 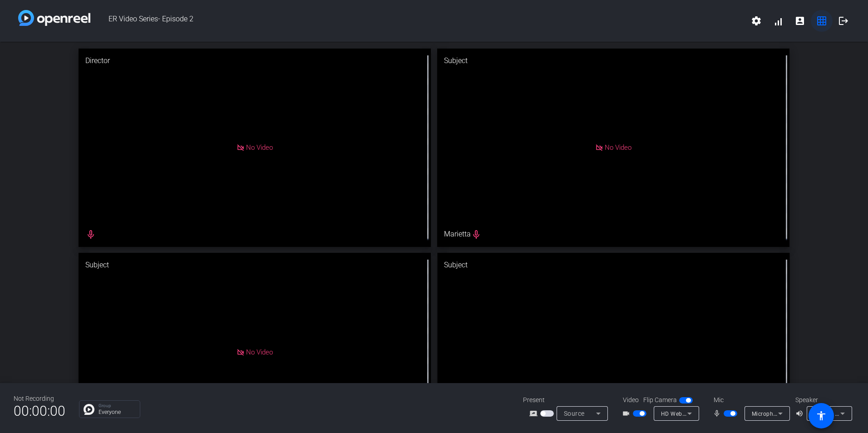 What do you see at coordinates (710, 414) in the screenshot?
I see `span: HD Webcam eMeet C960 (328f:006d)` at bounding box center [710, 414].